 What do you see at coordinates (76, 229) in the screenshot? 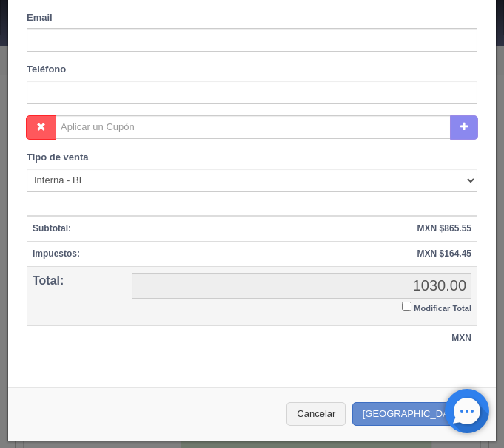
I see `th: Subtotal:` at bounding box center [76, 229].